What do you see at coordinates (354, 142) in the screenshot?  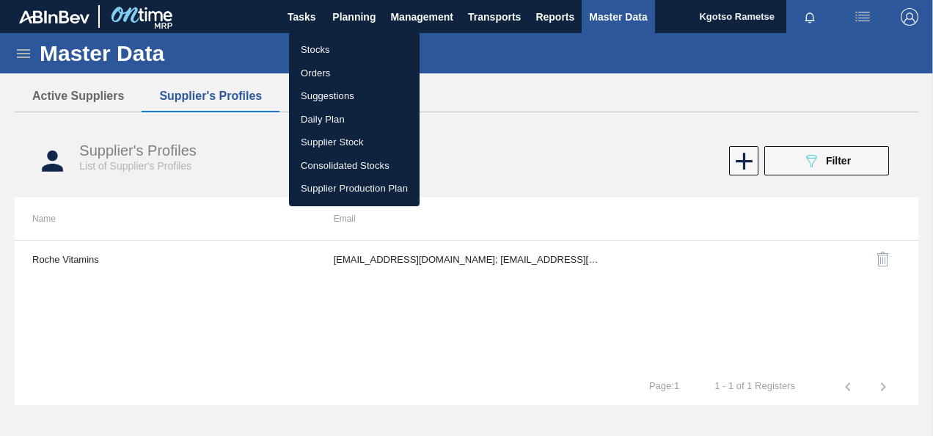 I see `a: Supplier Stock` at bounding box center [354, 142].